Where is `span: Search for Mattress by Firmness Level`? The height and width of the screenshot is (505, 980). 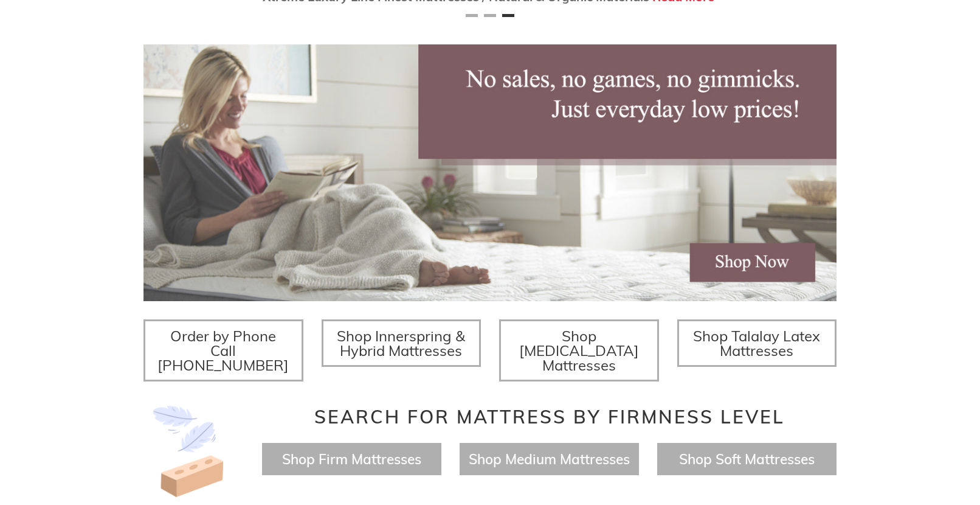
span: Search for Mattress by Firmness Level is located at coordinates (550, 416).